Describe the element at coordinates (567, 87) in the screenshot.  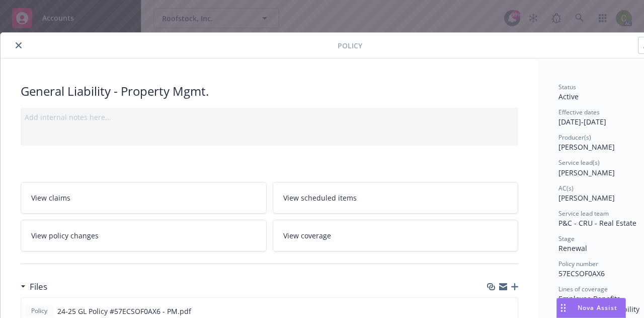
I see `span: Status` at that location.